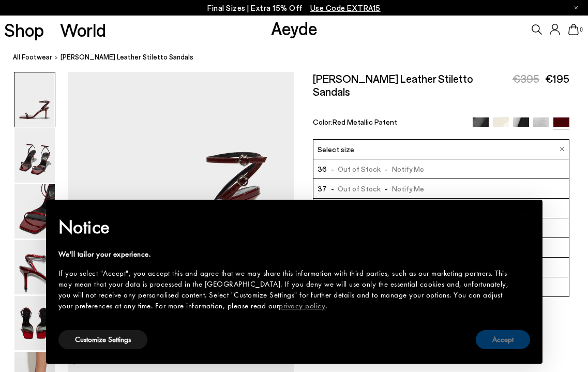 The height and width of the screenshot is (372, 588). I want to click on span: 36, so click(322, 168).